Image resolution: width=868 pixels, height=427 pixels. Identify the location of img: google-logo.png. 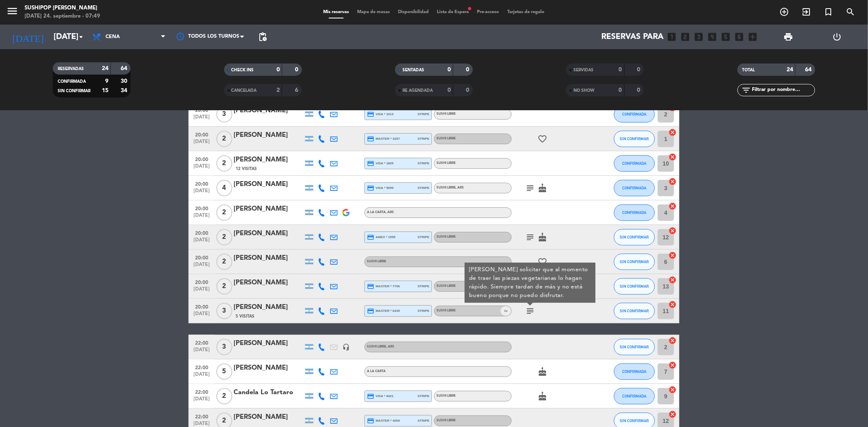
(346, 213).